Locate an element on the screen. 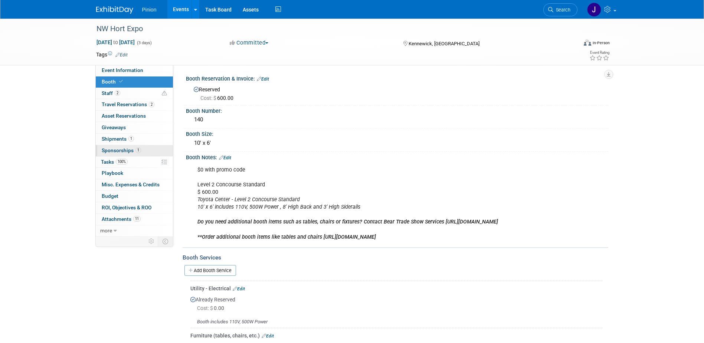 This screenshot has width=704, height=343. span: more is located at coordinates (106, 230).